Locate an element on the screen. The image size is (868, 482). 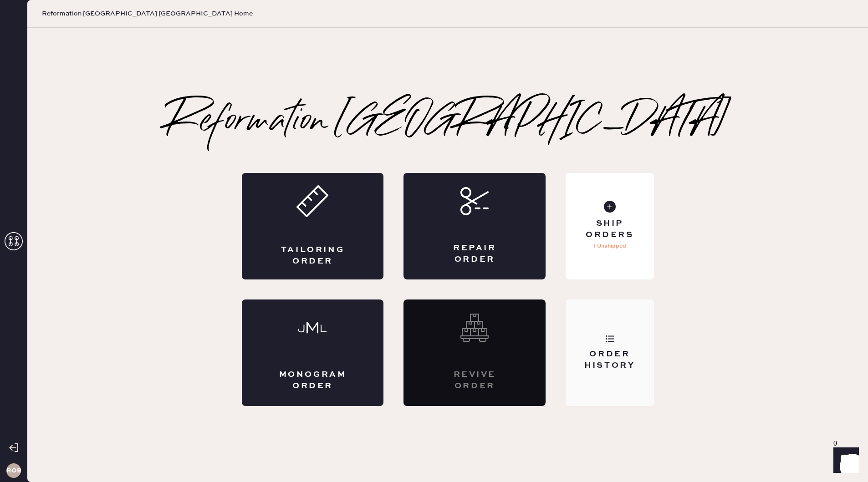
p: 1 Unshipped is located at coordinates (610, 246).